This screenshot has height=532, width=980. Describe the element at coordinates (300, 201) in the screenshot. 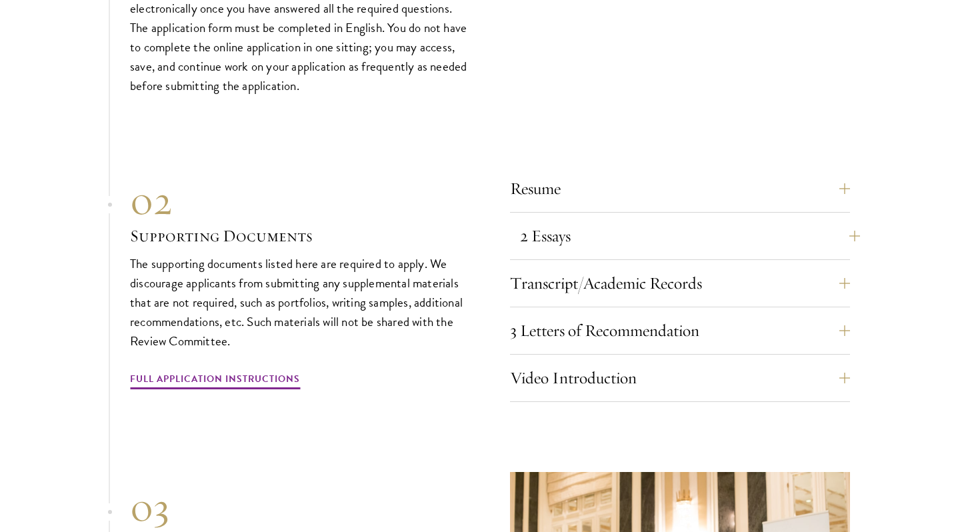

I see `div: 02` at that location.